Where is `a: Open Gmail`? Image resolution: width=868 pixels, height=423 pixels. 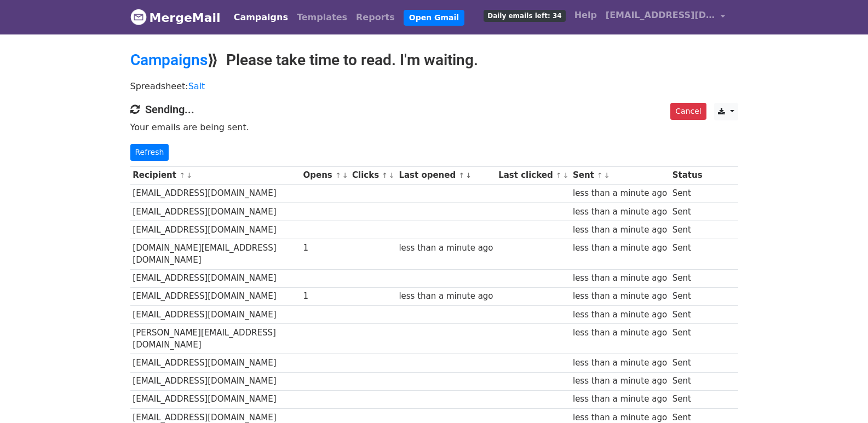
a: Open Gmail is located at coordinates (433, 18).